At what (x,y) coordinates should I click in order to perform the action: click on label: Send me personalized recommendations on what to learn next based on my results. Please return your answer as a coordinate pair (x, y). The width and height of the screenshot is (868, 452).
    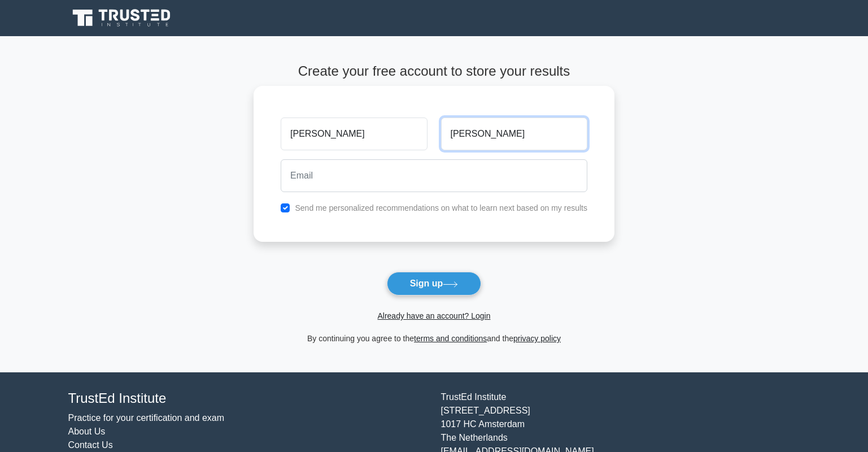
    Looking at the image, I should click on (441, 208).